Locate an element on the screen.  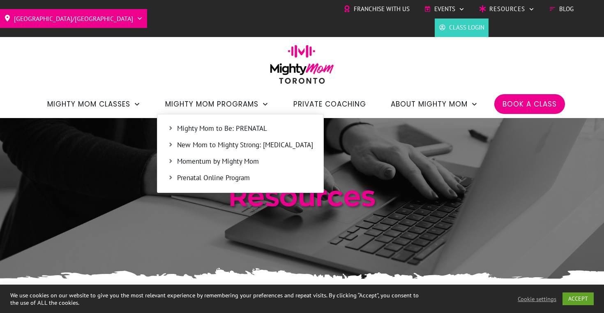
a: Momentum by Mighty Mom is located at coordinates (241, 162).